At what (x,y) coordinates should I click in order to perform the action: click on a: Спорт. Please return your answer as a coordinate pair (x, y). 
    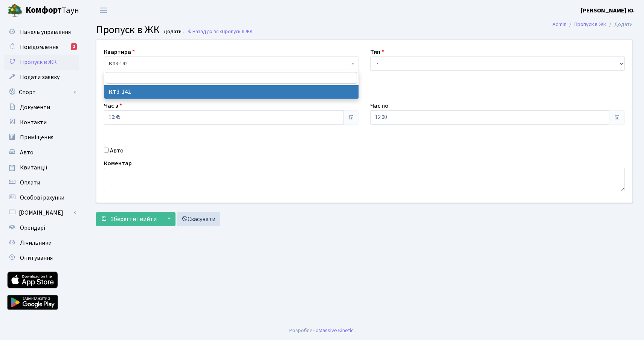
    Looking at the image, I should click on (42, 92).